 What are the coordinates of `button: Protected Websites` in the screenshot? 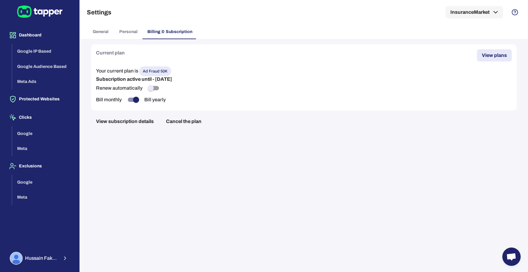 It's located at (39, 99).